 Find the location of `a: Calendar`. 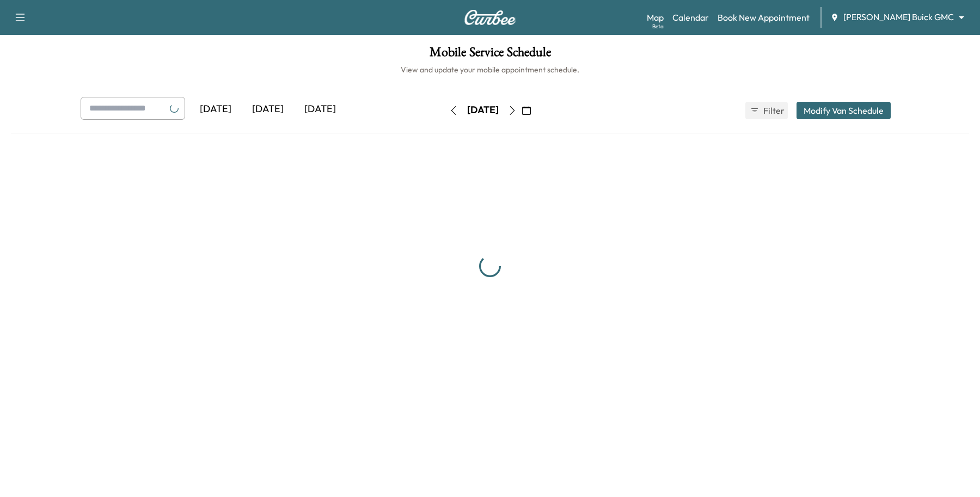

a: Calendar is located at coordinates (691, 17).